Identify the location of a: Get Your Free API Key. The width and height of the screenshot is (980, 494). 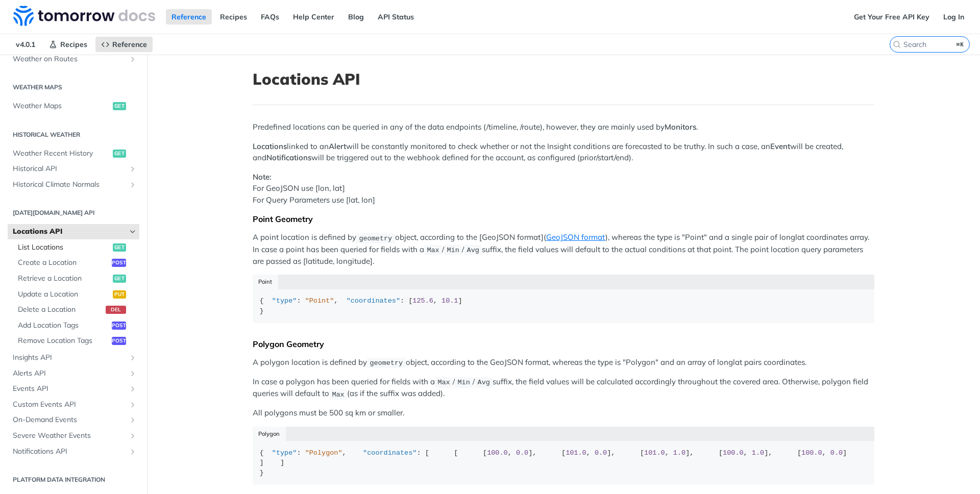
(892, 17).